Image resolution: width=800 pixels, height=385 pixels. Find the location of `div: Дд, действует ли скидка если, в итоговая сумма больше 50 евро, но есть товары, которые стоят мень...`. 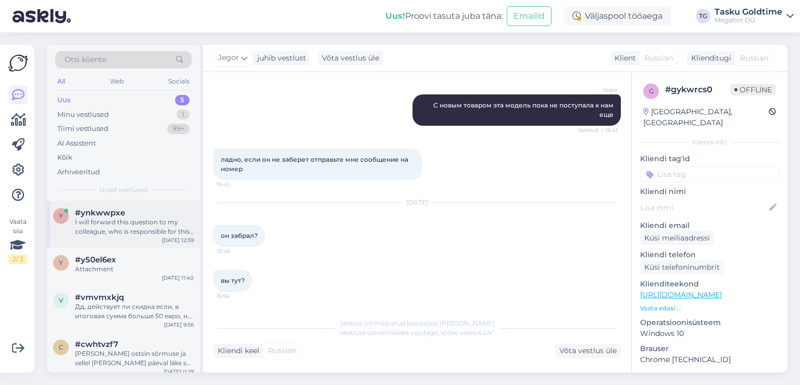

div: Дд, действует ли скидка если, в итоговая сумма больше 50 евро, но есть товары, которые стоят мень... is located at coordinates (134, 311).